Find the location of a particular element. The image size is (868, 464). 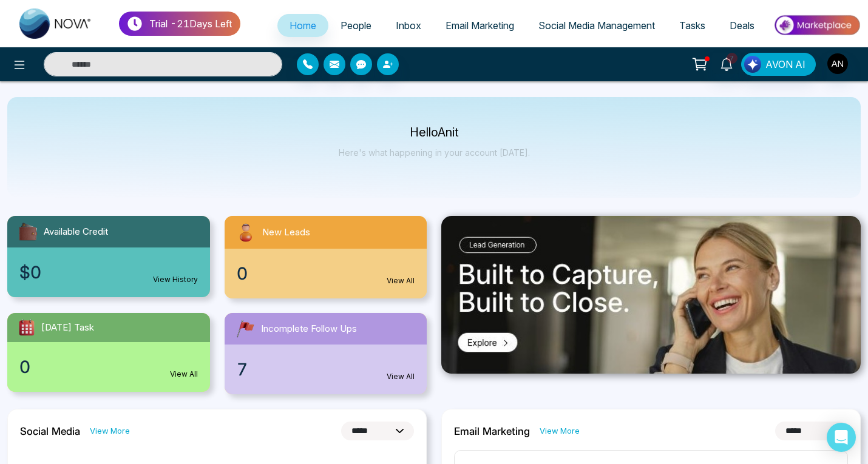

a: New Leads0View All is located at coordinates (326, 257).